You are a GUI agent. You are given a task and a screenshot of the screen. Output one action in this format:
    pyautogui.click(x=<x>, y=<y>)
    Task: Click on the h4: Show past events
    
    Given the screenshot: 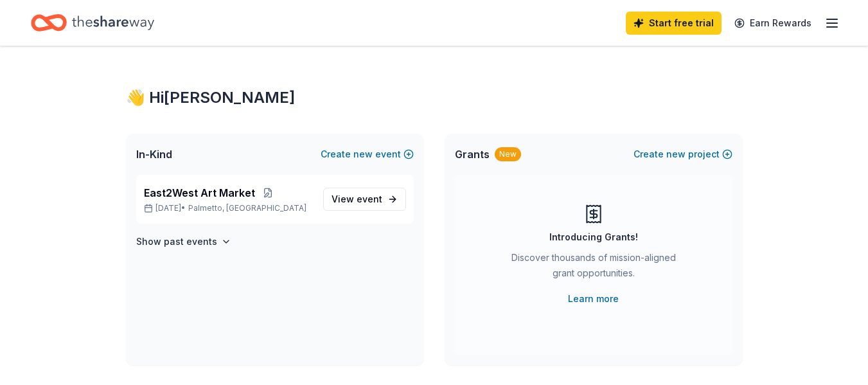 What is the action you would take?
    pyautogui.click(x=177, y=241)
    